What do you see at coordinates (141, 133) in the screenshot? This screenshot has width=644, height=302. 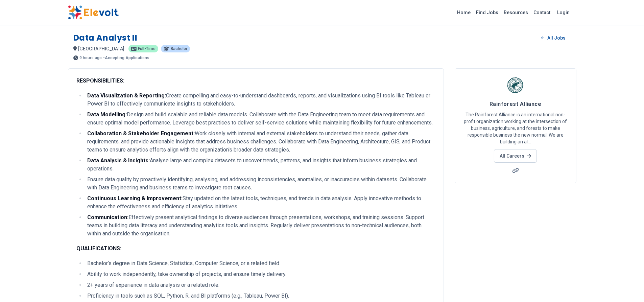 I see `strong: Collaboration & Stakeholder Engagement:` at bounding box center [141, 133].